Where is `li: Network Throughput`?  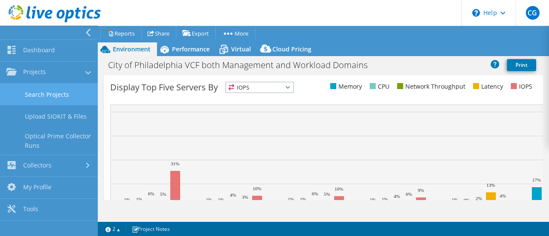
li: Network Throughput is located at coordinates (430, 87).